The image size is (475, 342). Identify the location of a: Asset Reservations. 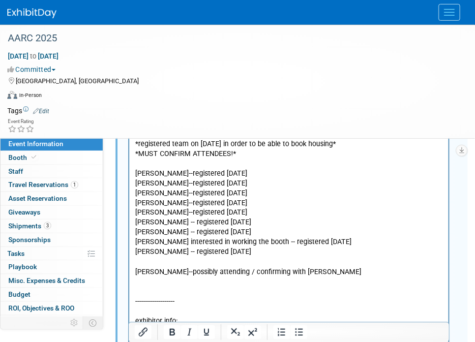
(52, 198).